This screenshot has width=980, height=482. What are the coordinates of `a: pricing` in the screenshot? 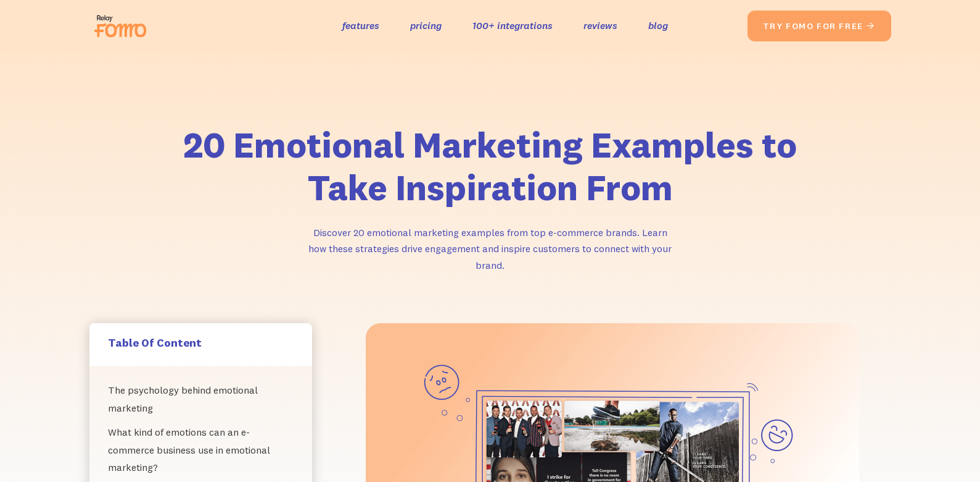 It's located at (426, 25).